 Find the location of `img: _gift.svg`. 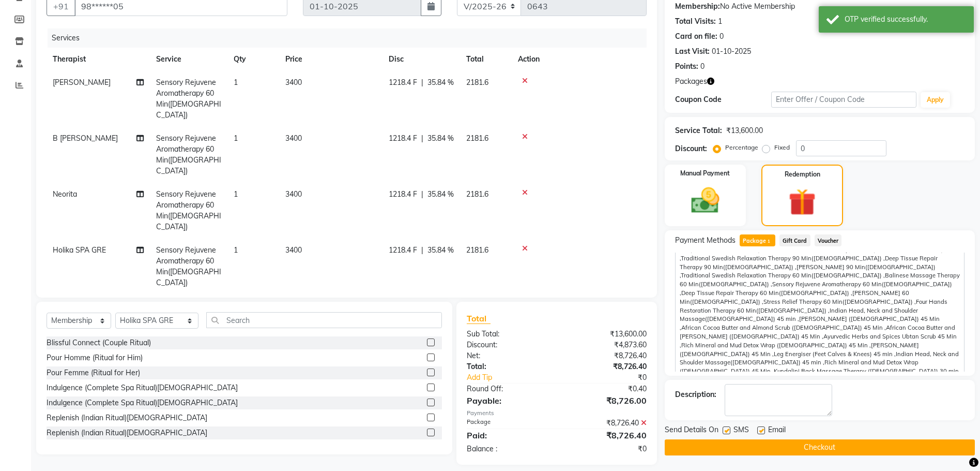

img: _gift.svg is located at coordinates (802, 201).